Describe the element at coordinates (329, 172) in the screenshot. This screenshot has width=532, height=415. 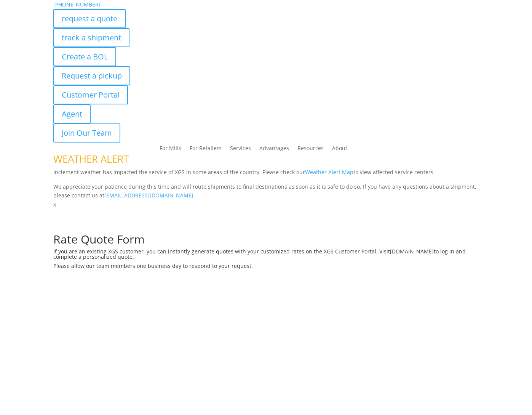
I see `a: Weather Alert Map` at that location.